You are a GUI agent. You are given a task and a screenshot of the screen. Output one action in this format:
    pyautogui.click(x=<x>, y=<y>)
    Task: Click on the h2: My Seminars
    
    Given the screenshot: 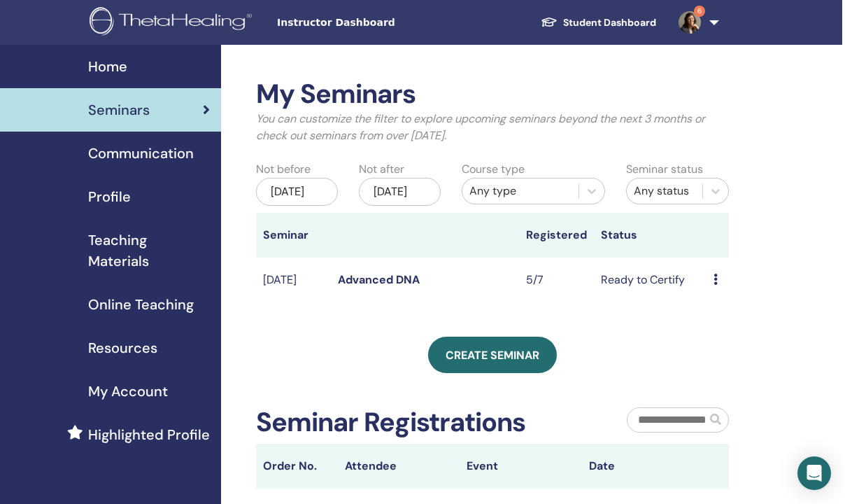 What is the action you would take?
    pyautogui.click(x=493, y=94)
    